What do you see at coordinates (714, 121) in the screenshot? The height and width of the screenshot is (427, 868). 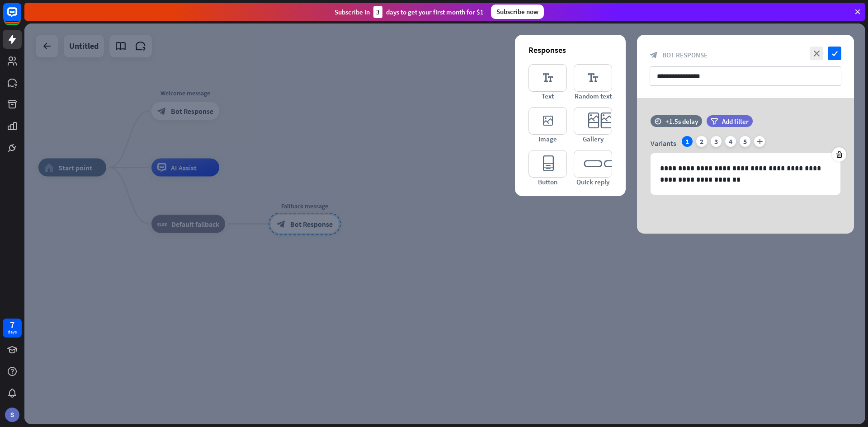 I see `i: filter` at bounding box center [714, 121].